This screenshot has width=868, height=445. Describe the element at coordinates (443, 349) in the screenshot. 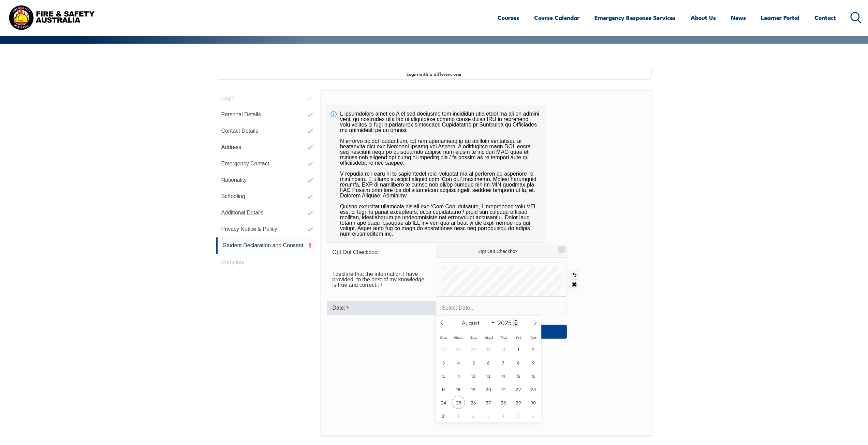

I see `span: July 27, 2025` at that location.